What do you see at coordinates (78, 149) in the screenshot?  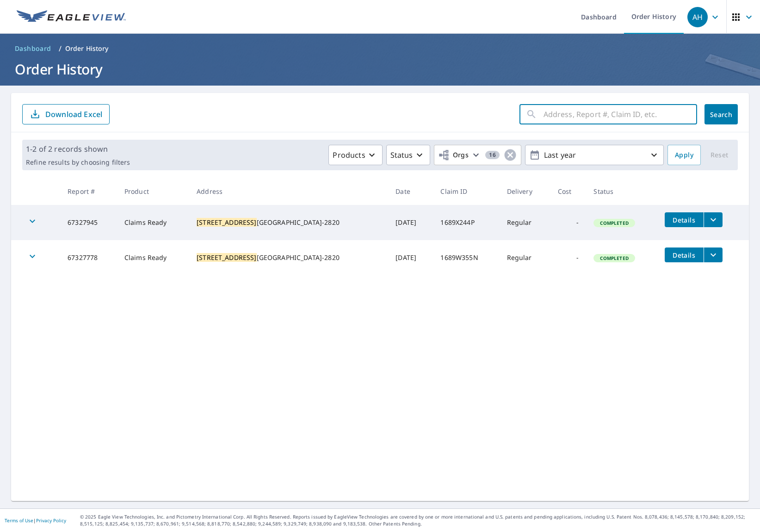 I see `p: 1-2 of 2 records shown` at bounding box center [78, 149].